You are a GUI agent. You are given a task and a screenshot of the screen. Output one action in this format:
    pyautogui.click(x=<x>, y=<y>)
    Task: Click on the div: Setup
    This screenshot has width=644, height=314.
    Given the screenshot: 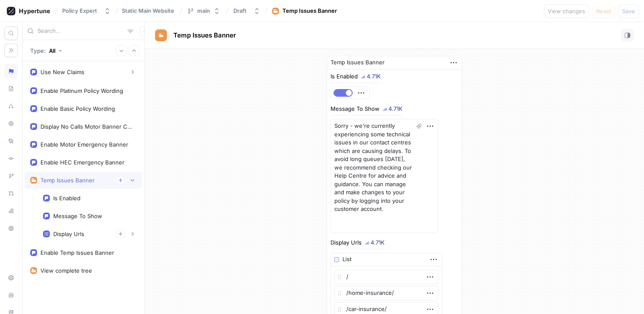 What is the action you would take?
    pyautogui.click(x=11, y=278)
    